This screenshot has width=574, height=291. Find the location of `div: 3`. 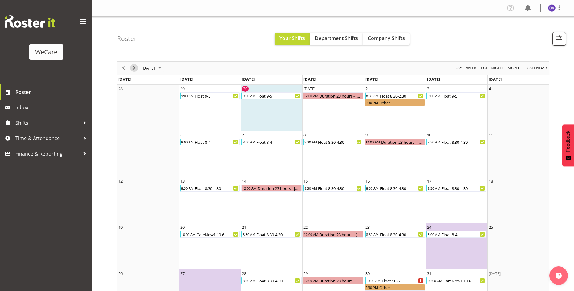

div: 3 is located at coordinates (428, 89).